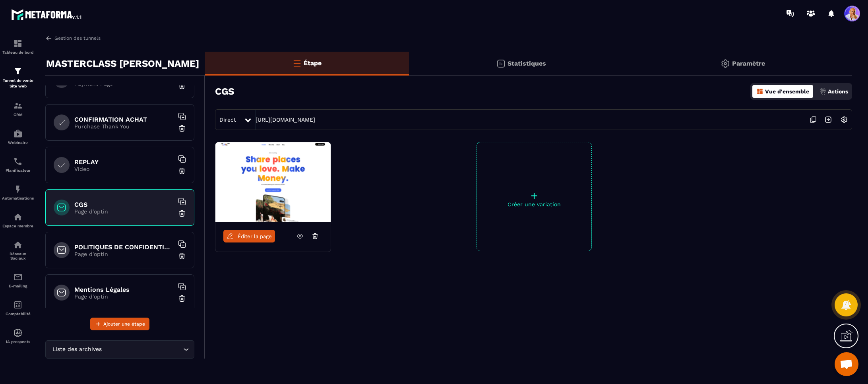 Image resolution: width=868 pixels, height=384 pixels. I want to click on img: email, so click(18, 277).